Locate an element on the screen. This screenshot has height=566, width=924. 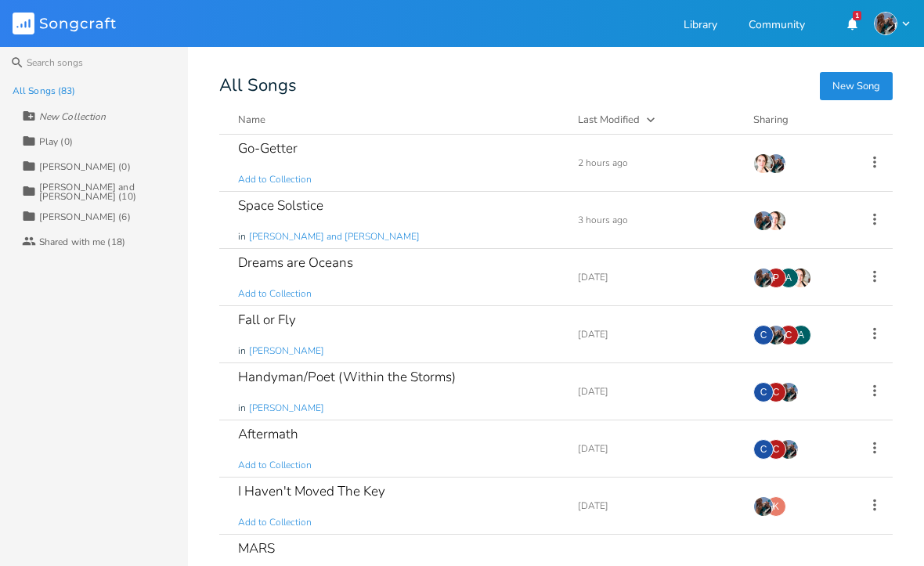
div: Fall or Fly is located at coordinates (267, 320).